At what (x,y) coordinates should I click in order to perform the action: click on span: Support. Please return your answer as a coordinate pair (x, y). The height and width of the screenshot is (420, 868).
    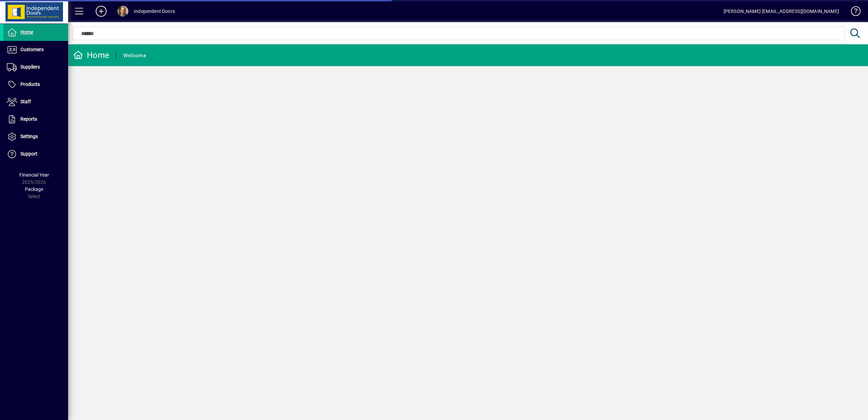
    Looking at the image, I should click on (29, 154).